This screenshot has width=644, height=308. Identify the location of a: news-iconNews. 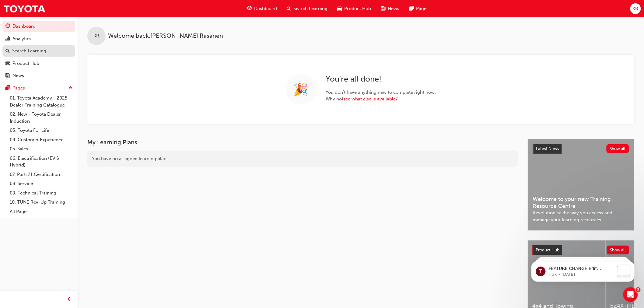
(390, 8).